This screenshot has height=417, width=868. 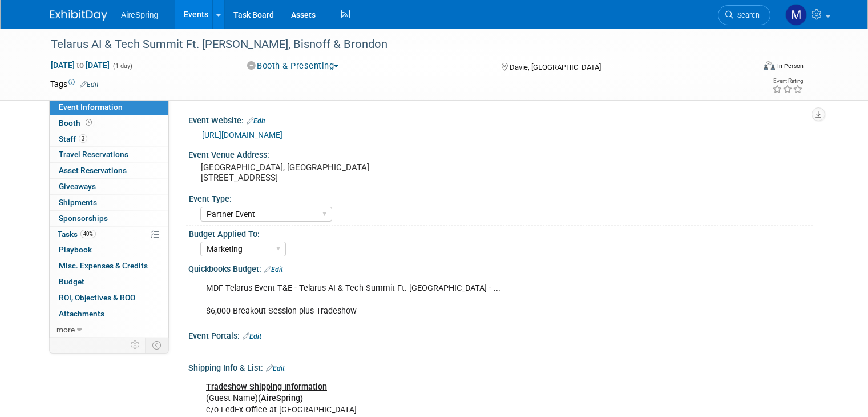 I want to click on span: Booth not reserved yet, so click(x=88, y=122).